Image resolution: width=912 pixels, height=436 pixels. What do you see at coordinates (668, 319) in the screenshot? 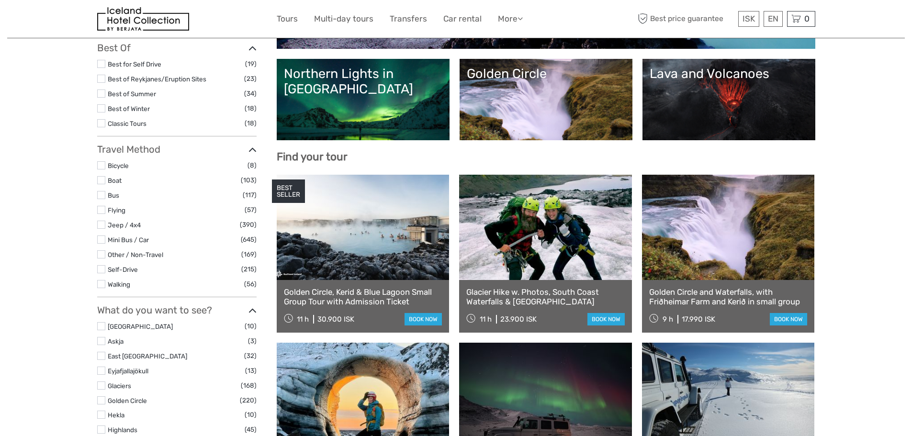
I see `span: 9 h` at bounding box center [668, 319].